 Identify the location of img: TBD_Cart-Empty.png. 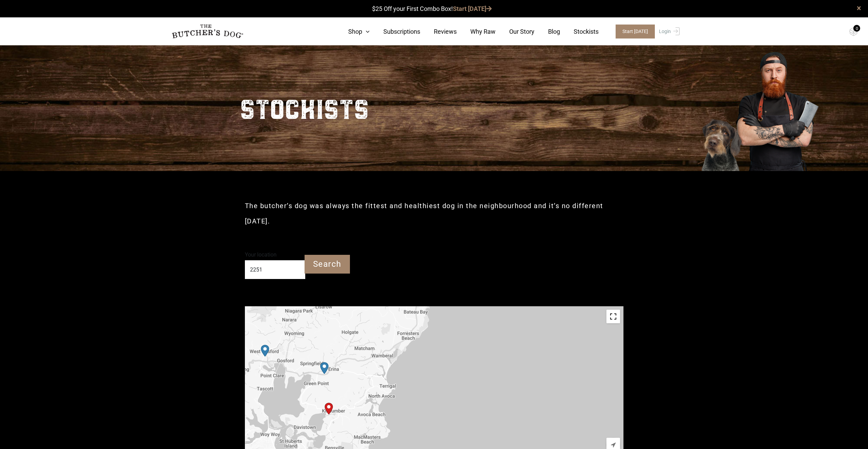
(853, 31).